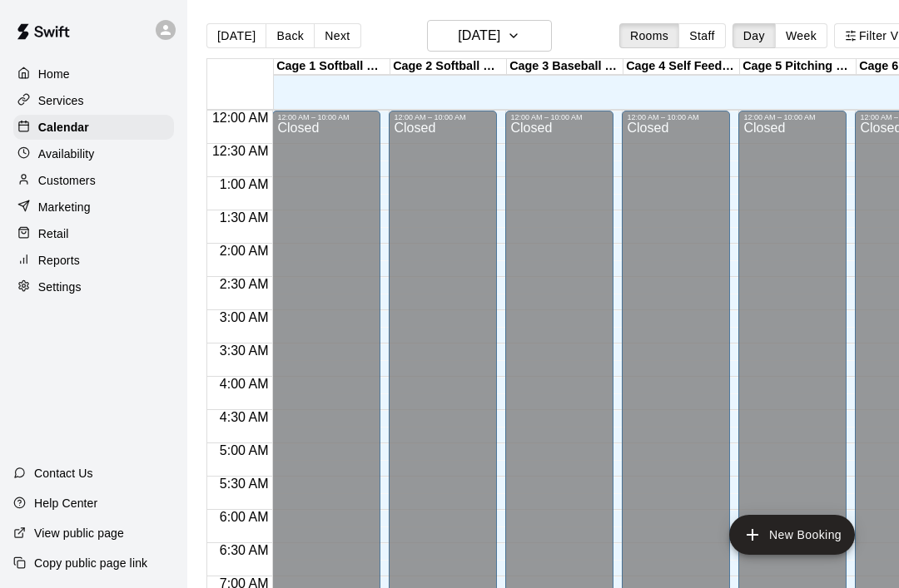  I want to click on span: 1:00 AM, so click(244, 184).